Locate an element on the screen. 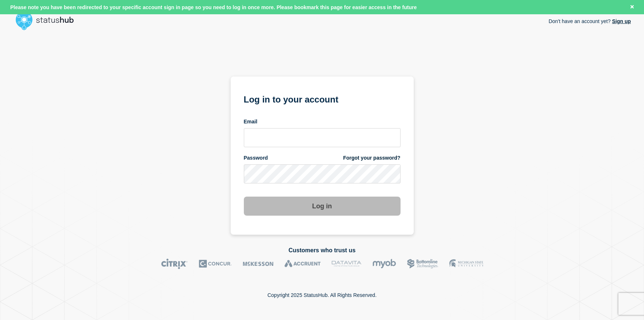 The height and width of the screenshot is (320, 644). img: myob logo is located at coordinates (384, 264).